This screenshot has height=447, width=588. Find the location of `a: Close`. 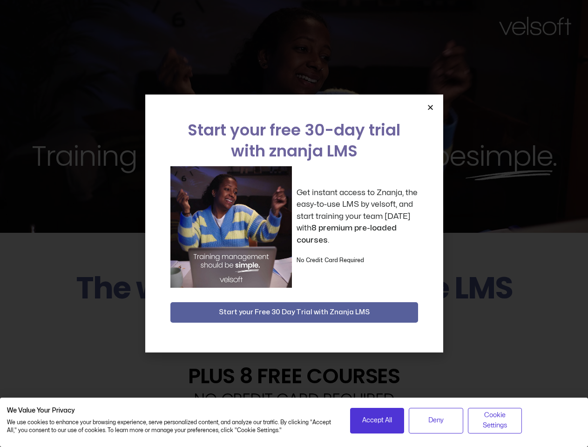

a: Close is located at coordinates (430, 107).